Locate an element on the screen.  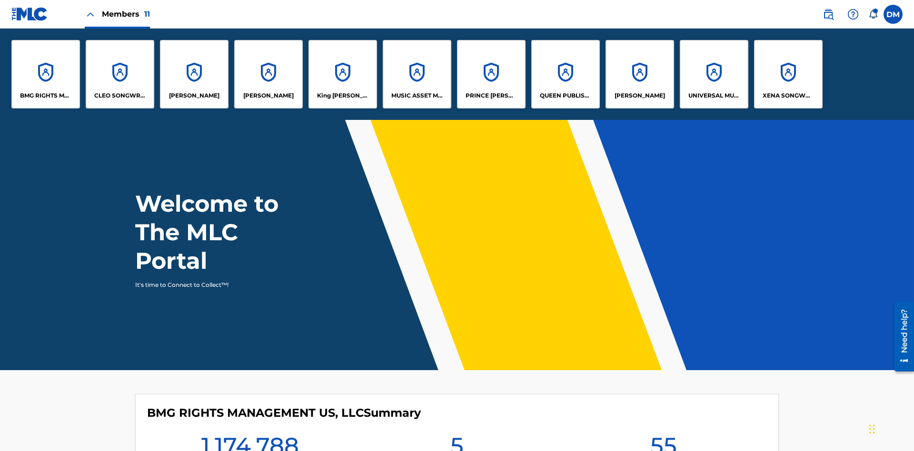
div: Drag is located at coordinates (872, 429).